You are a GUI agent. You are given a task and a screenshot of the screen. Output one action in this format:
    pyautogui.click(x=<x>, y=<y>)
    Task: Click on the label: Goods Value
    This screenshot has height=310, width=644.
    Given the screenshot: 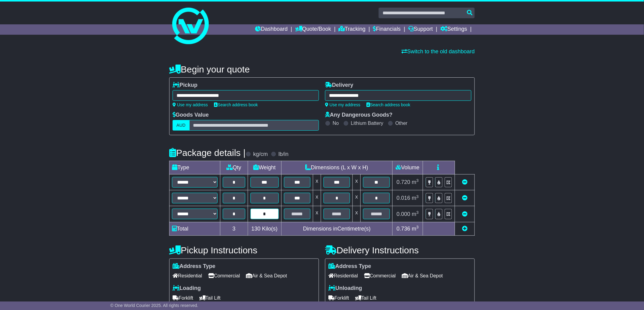 What is the action you would take?
    pyautogui.click(x=191, y=115)
    